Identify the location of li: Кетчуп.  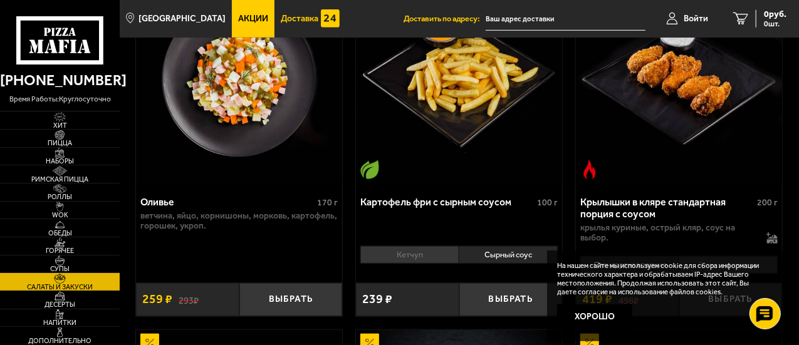
(409, 255).